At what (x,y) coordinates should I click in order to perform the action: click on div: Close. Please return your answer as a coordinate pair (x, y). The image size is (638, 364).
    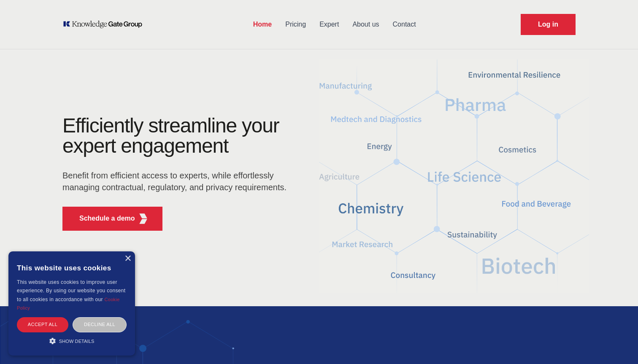
    Looking at the image, I should click on (128, 258).